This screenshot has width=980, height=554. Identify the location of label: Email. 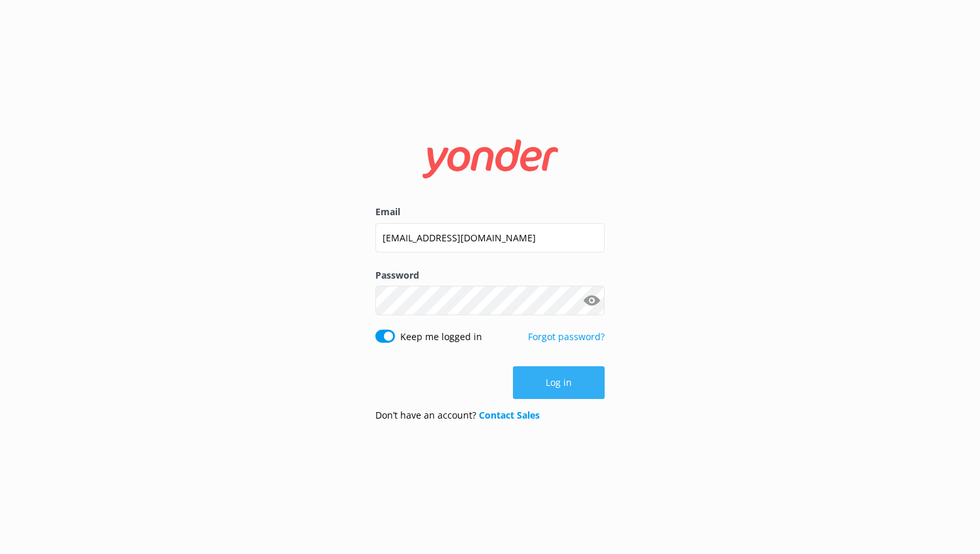
(490, 212).